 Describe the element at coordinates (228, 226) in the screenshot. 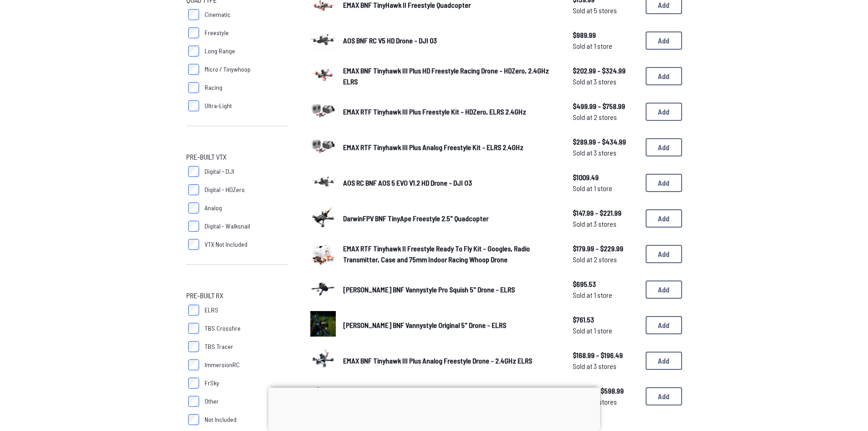

I see `span: Digital - Walksnail` at that location.